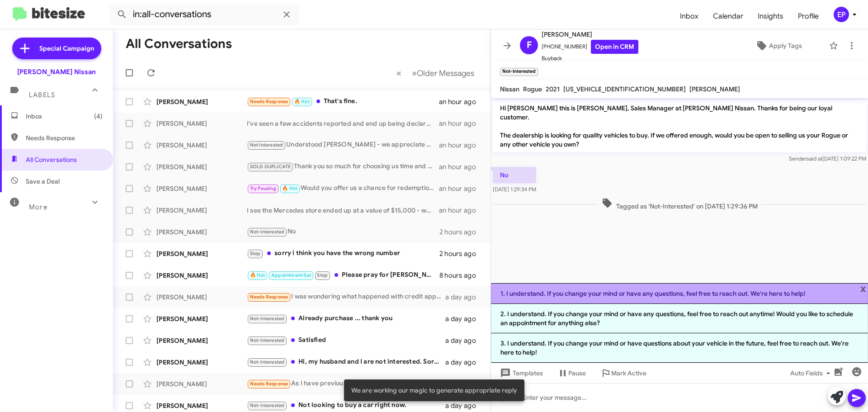 This screenshot has width=868, height=412. I want to click on span: Not Interested, so click(267, 145).